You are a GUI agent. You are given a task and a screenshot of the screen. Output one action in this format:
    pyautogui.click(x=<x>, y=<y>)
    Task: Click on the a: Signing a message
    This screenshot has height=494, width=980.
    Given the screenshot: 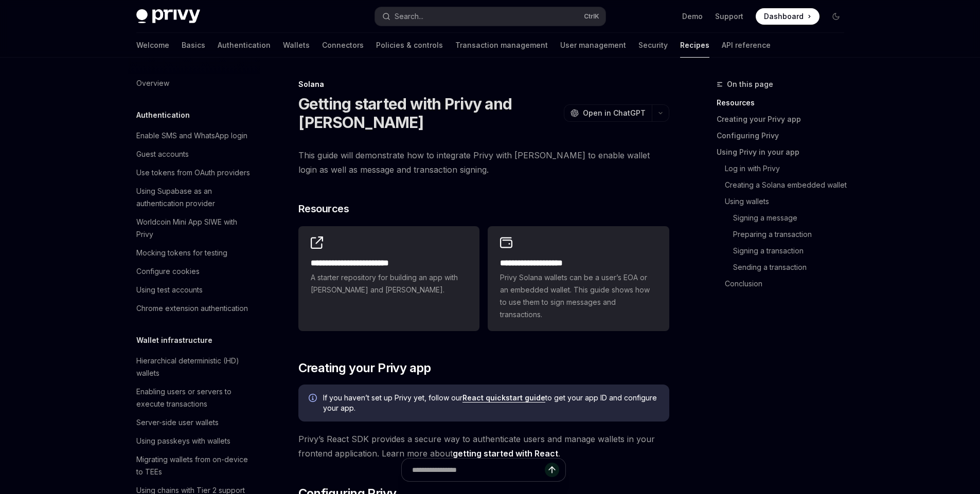 What is the action you would take?
    pyautogui.click(x=785, y=218)
    